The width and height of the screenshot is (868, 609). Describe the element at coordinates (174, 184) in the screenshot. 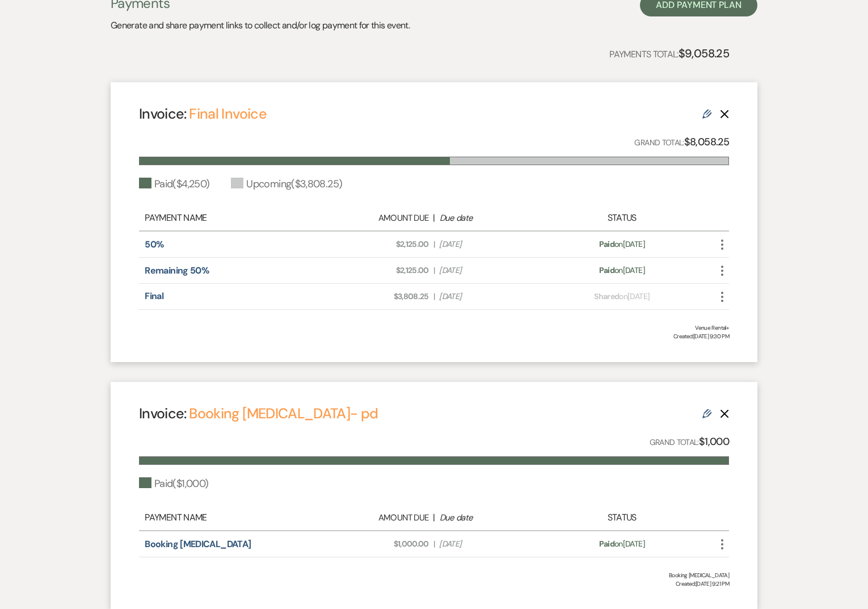

I see `div: Paid ( $4,250 )` at that location.